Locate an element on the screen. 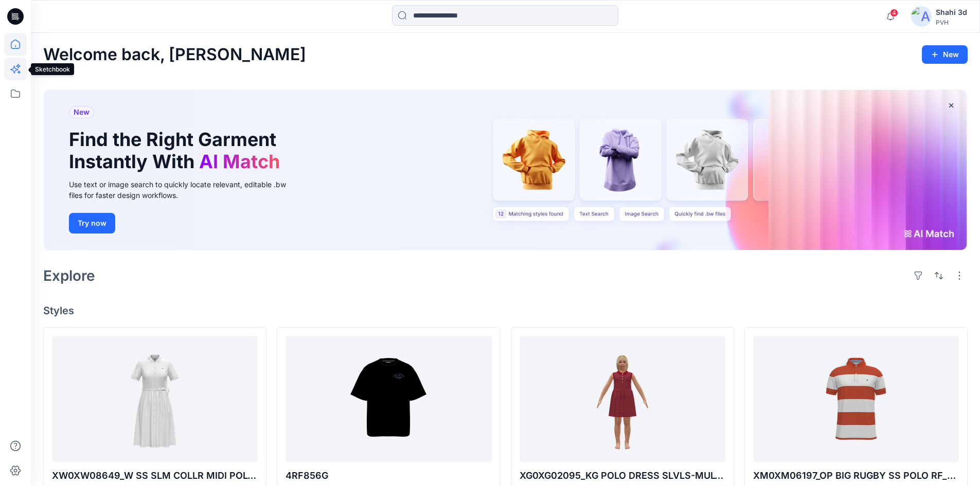 This screenshot has width=980, height=486. div: Use text or image search to quickly locate relevant, editable .bw files for faster design workflows. is located at coordinates (185, 190).